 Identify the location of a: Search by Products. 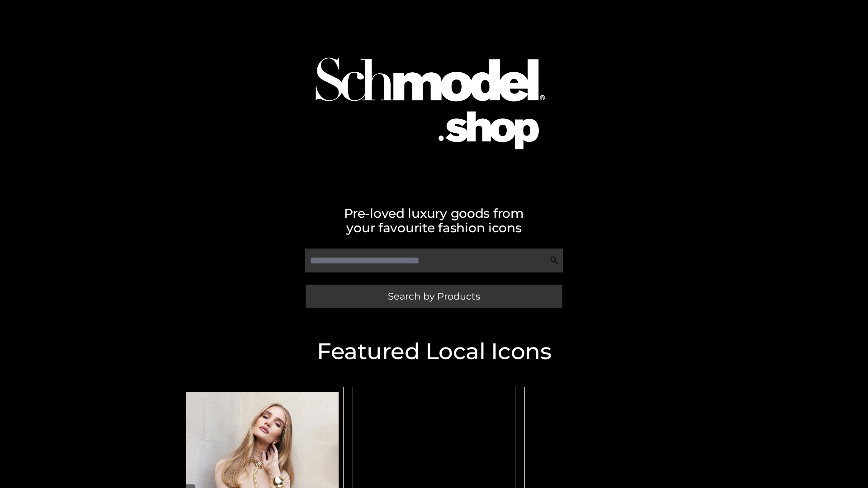
(434, 296).